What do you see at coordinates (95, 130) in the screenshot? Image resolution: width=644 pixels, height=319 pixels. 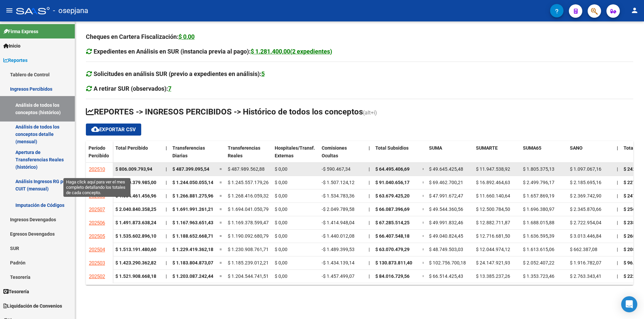 I see `mat-icon: cloud_download` at bounding box center [95, 130].